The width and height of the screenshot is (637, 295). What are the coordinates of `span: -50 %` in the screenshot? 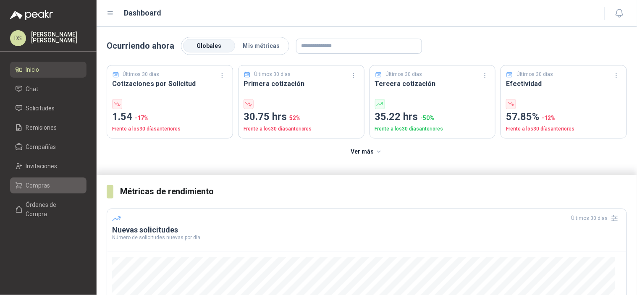 It's located at (427, 118).